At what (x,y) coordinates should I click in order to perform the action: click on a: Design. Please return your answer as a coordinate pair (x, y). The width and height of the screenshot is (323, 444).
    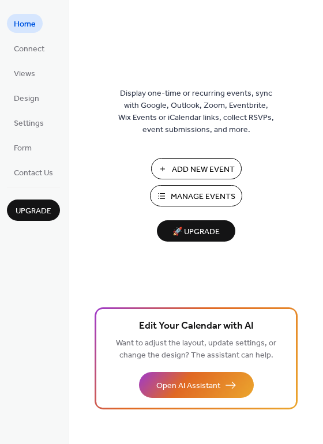
    Looking at the image, I should click on (26, 97).